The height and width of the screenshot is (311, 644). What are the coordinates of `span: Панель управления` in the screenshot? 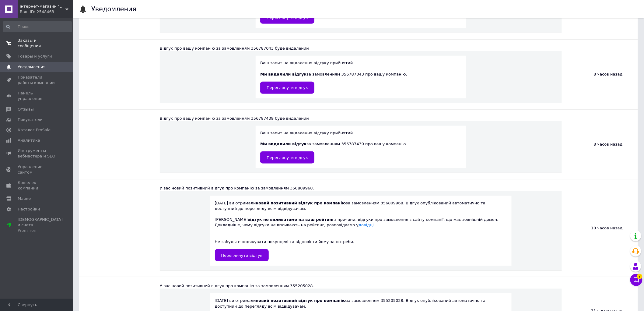 It's located at (37, 96).